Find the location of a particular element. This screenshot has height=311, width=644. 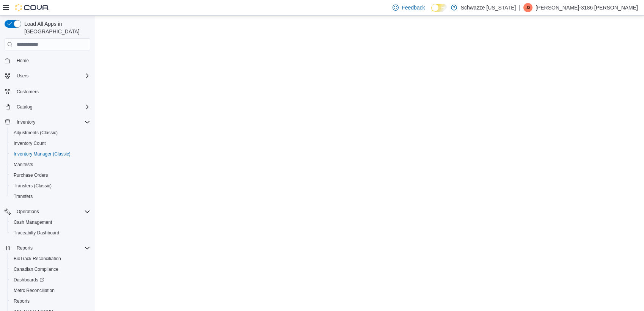

a: Traceabilty Dashboard is located at coordinates (36, 233).